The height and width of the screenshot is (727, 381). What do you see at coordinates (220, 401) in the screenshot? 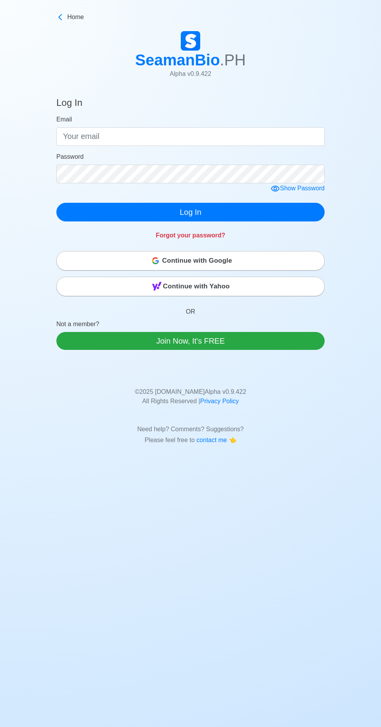
I see `a: Privacy Policy` at bounding box center [220, 401].